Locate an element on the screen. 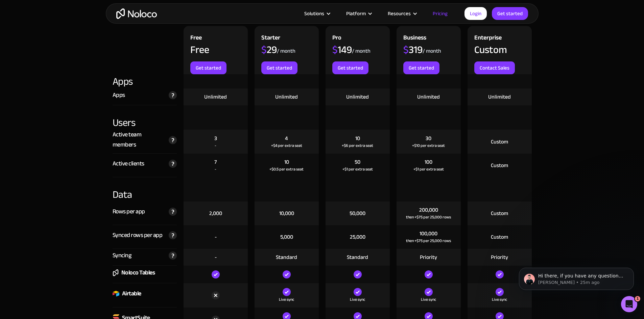  div: 149 is located at coordinates (342, 50).